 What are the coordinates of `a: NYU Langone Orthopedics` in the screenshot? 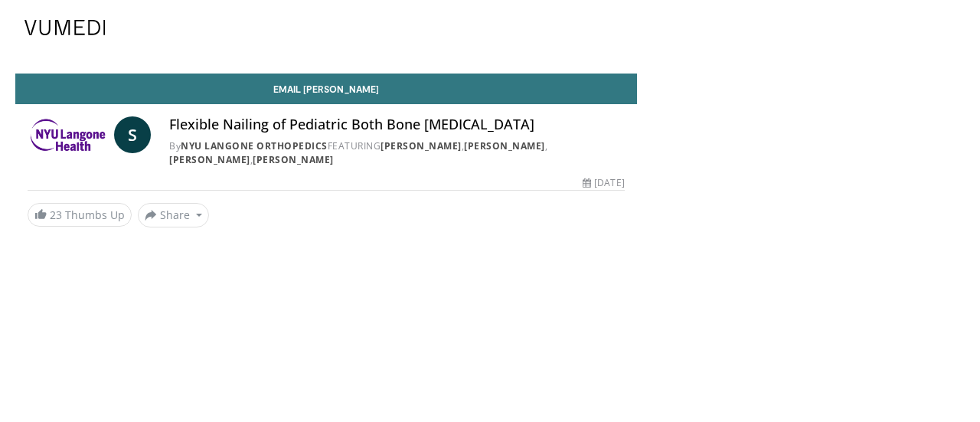 It's located at (254, 145).